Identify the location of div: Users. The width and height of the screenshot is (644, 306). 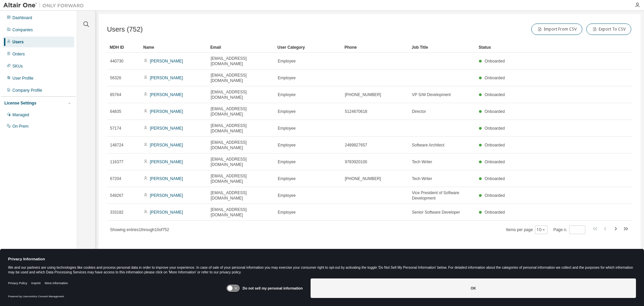
(17, 42).